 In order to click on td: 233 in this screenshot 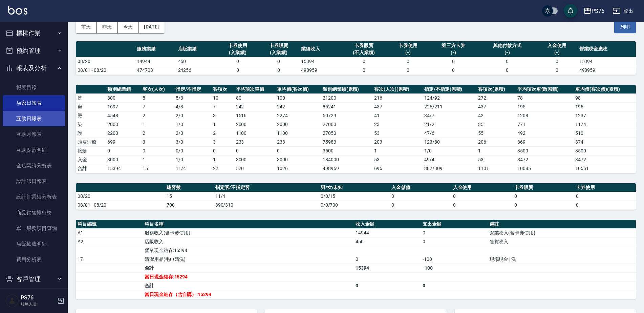, I will do `click(255, 142)`.